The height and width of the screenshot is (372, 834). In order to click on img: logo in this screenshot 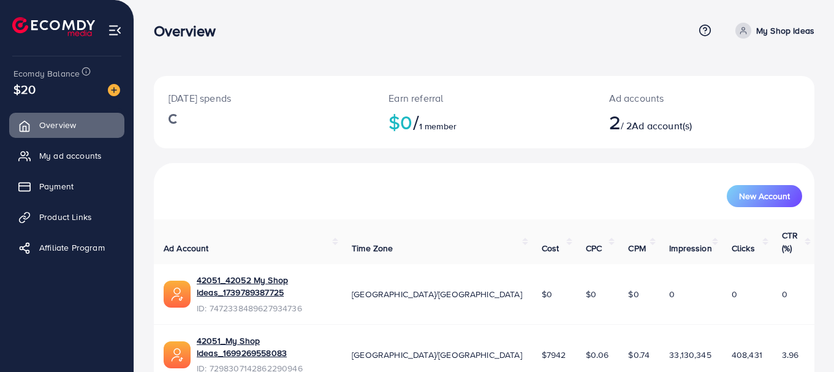, I will do `click(53, 26)`.